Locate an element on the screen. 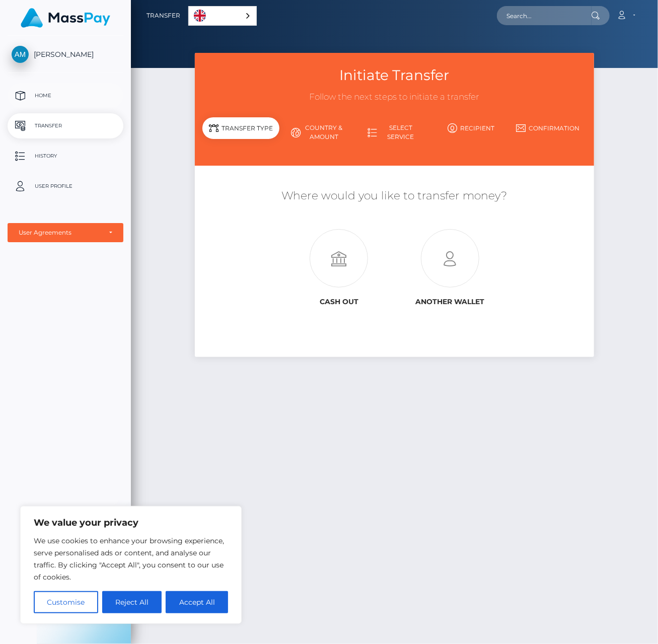 The height and width of the screenshot is (644, 658). p: Home is located at coordinates (66, 96).